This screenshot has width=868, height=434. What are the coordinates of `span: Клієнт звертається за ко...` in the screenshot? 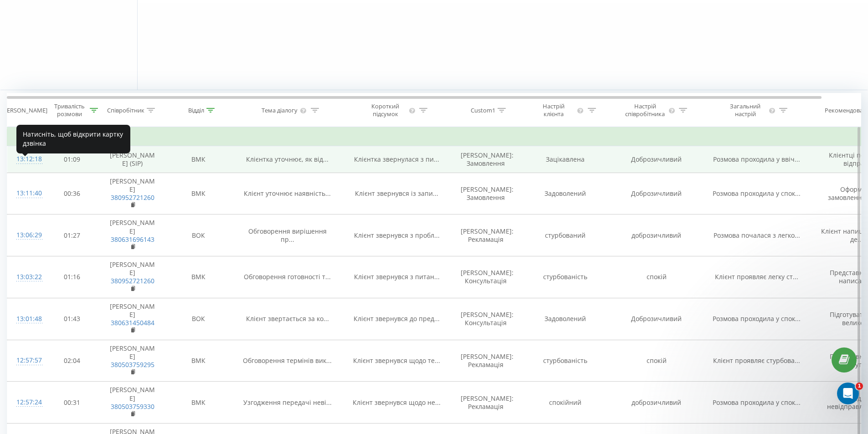 It's located at (287, 319).